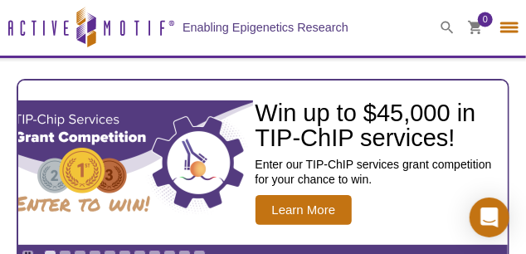  What do you see at coordinates (490, 218) in the screenshot?
I see `div: Open Intercom Messenger` at bounding box center [490, 218].